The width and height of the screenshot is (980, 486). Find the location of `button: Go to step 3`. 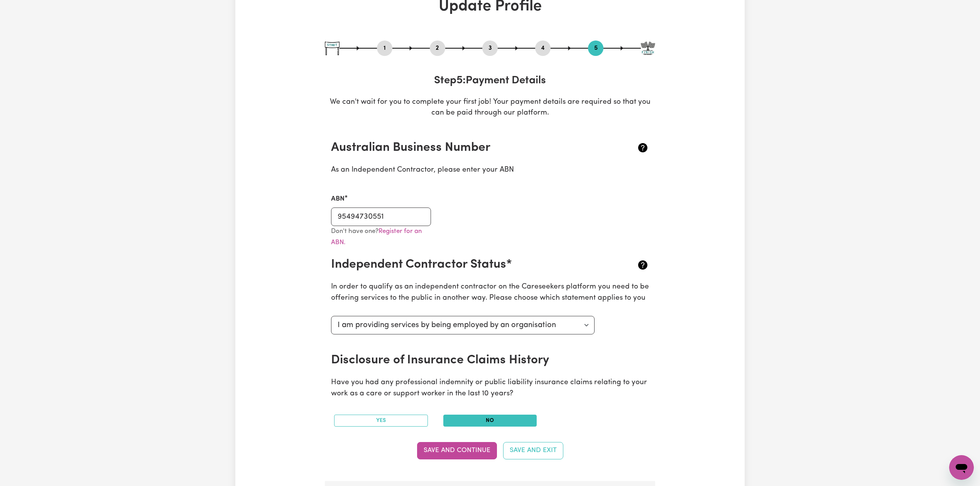

button: Go to step 3 is located at coordinates (490, 48).